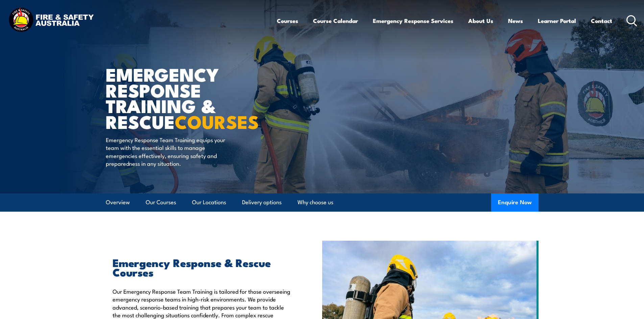  What do you see at coordinates (118, 203) in the screenshot?
I see `a: Overview` at bounding box center [118, 203].